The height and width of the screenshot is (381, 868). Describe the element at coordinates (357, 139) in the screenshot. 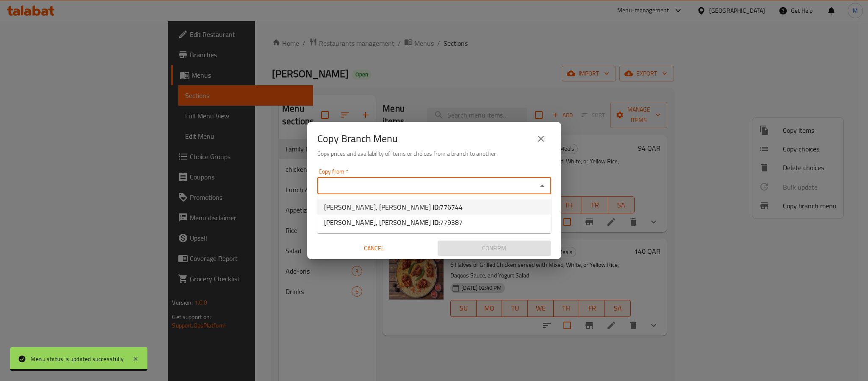

I see `h2: Copy Branch Menu` at that location.